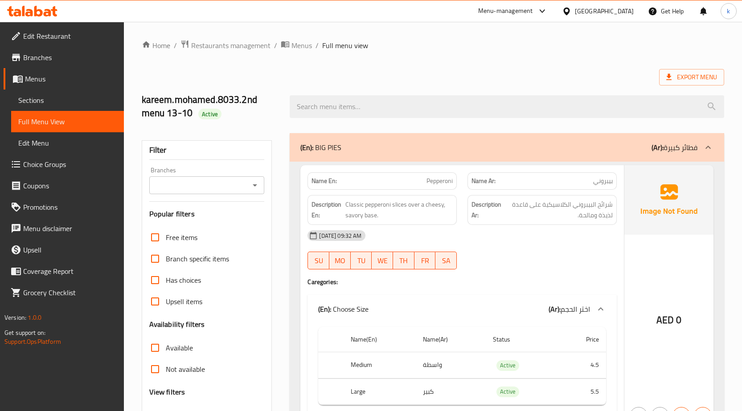  I want to click on span: Coverage Report, so click(70, 271).